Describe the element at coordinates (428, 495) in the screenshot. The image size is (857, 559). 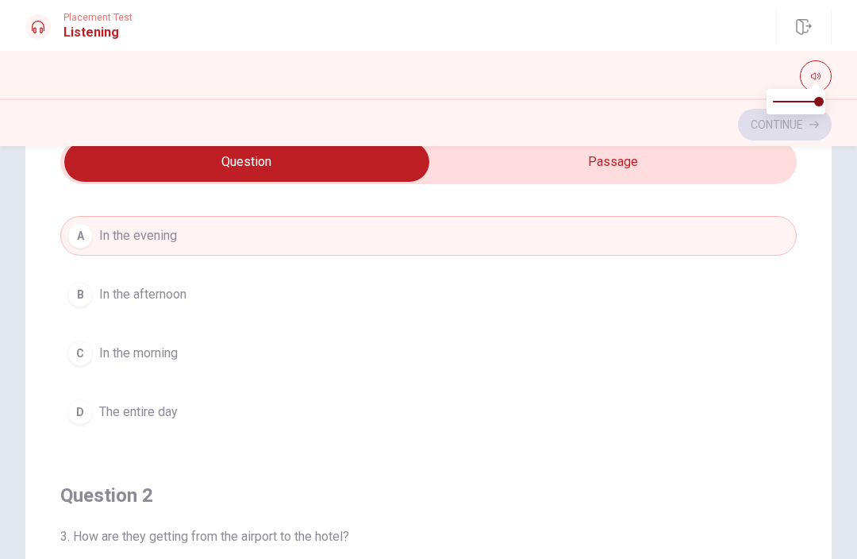
I see `h4: Question 2` at that location.